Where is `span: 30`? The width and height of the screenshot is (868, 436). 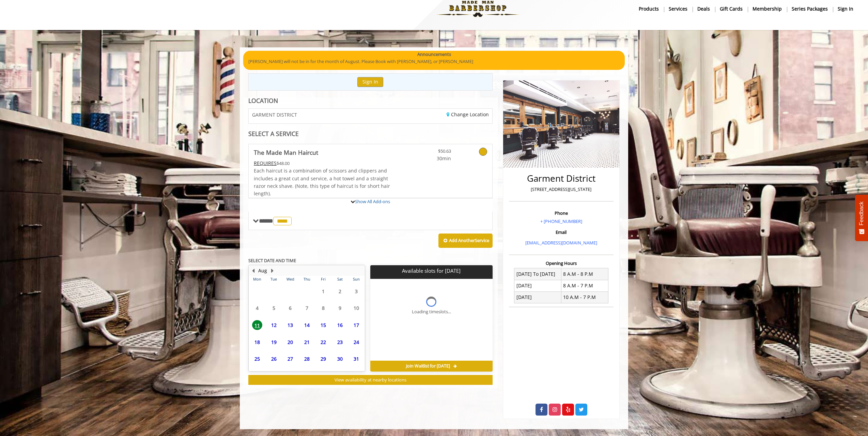
span: 30 is located at coordinates (340, 359).